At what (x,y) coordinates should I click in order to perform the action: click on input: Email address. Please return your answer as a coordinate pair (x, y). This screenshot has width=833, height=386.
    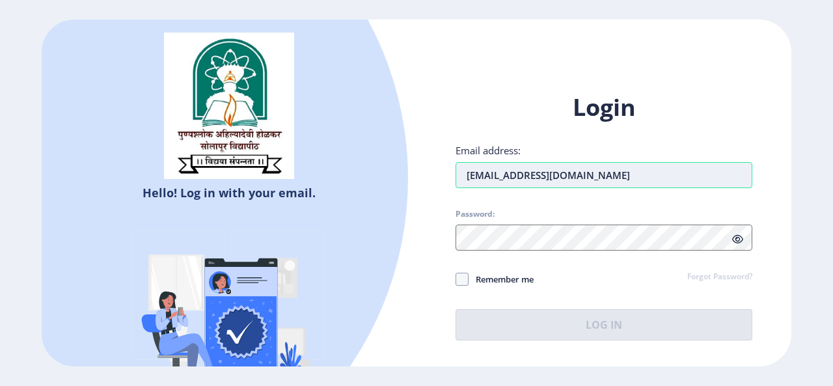
    Looking at the image, I should click on (604, 175).